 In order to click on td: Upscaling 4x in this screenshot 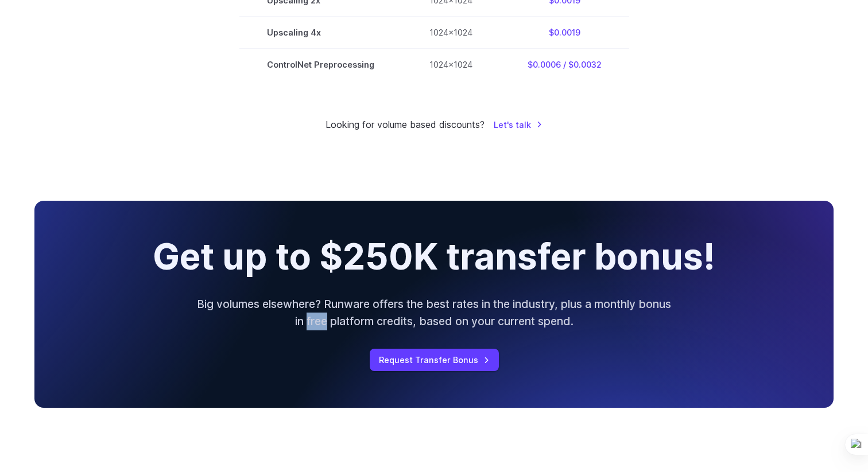, I will do `click(320, 32)`.